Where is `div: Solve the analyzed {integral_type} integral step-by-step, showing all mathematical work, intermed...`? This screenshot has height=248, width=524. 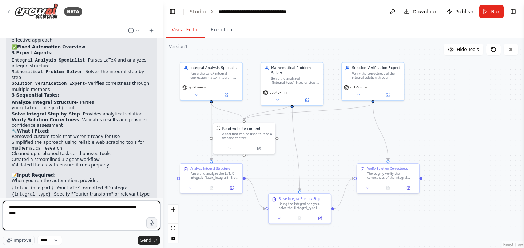
div: Solve the analyzed {integral_type} integral step-by-step, showing all mathematical work, intermed... is located at coordinates (295, 80).